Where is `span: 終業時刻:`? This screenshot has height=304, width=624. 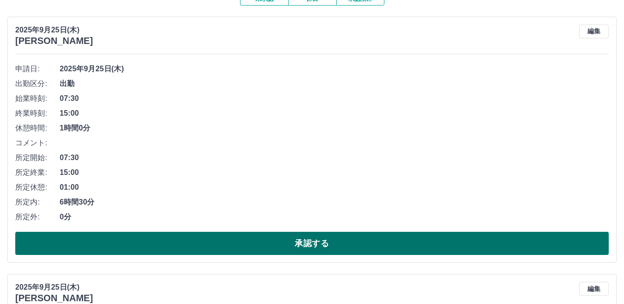
span: 終業時刻: is located at coordinates (37, 113).